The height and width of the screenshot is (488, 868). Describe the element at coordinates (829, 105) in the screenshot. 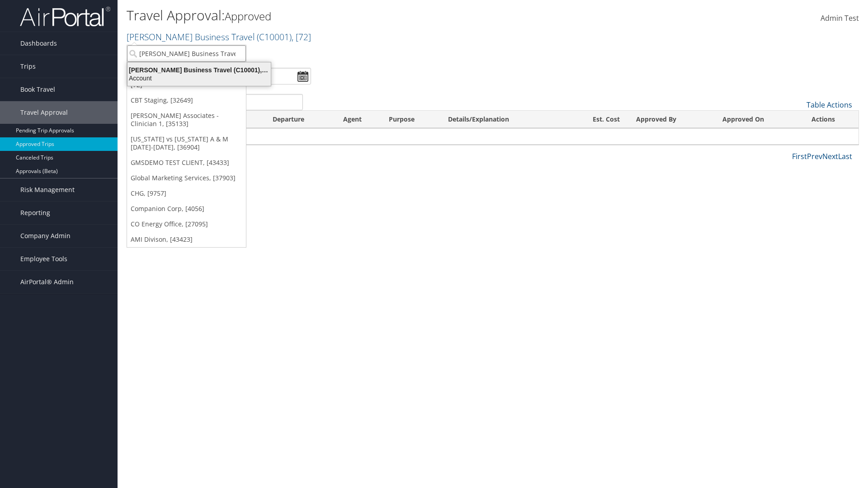

I see `a: Table Actions` at that location.